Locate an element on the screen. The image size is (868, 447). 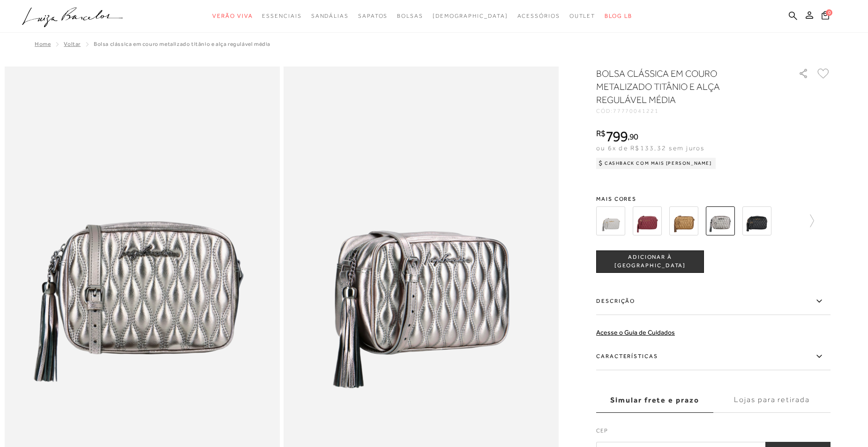
a: Voltar is located at coordinates (72, 44).